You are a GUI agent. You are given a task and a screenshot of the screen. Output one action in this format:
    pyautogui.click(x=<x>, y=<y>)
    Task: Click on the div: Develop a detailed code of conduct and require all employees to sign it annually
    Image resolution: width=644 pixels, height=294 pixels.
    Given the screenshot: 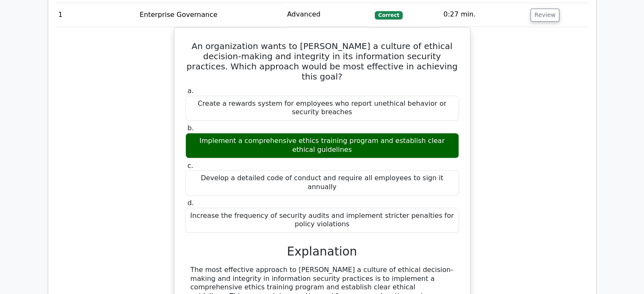 What is the action you would take?
    pyautogui.click(x=322, y=183)
    